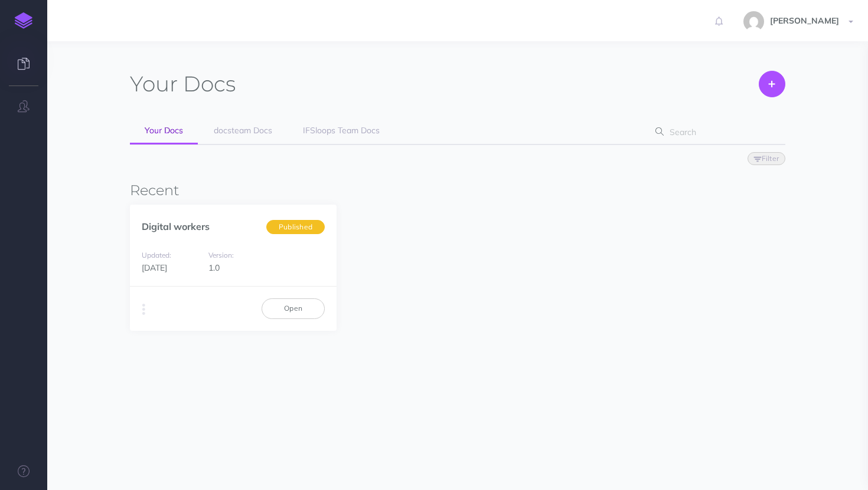  What do you see at coordinates (163, 131) in the screenshot?
I see `a: Your Docs` at bounding box center [163, 131].